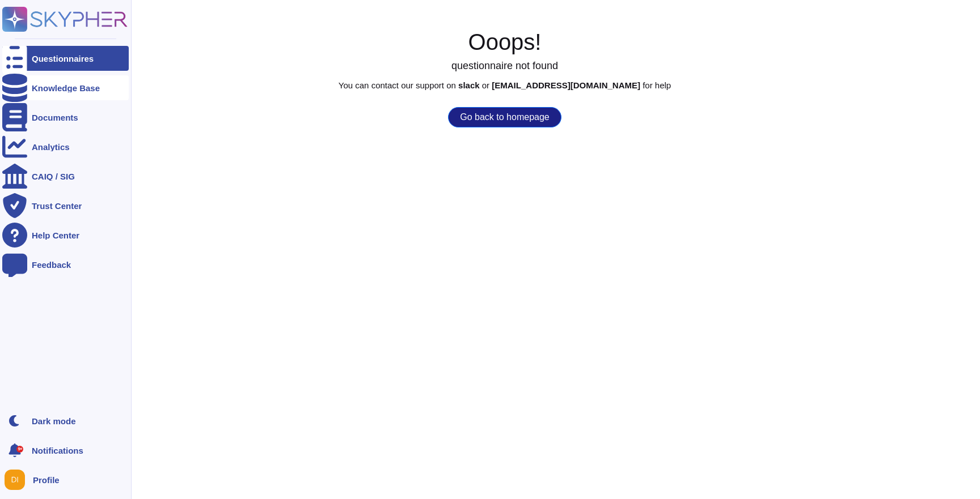  What do you see at coordinates (17, 480) in the screenshot?
I see `button: user` at bounding box center [17, 480].